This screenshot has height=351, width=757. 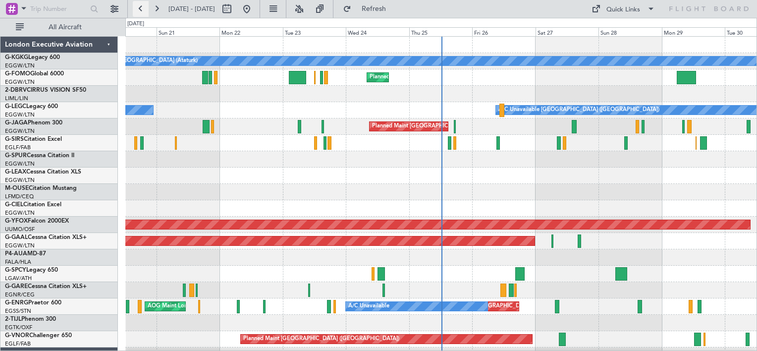 What do you see at coordinates (623, 9) in the screenshot?
I see `button: Quick Links` at bounding box center [623, 9].